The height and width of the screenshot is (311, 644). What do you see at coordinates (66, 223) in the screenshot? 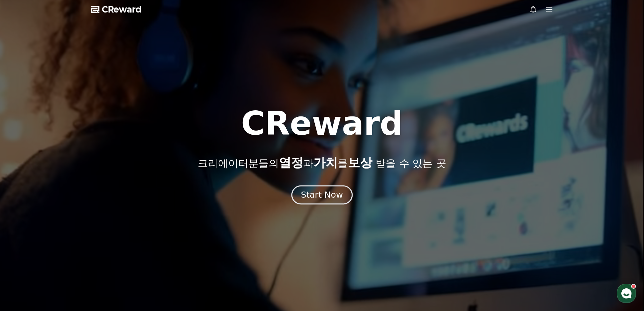
I see `a: 대화` at bounding box center [66, 223].